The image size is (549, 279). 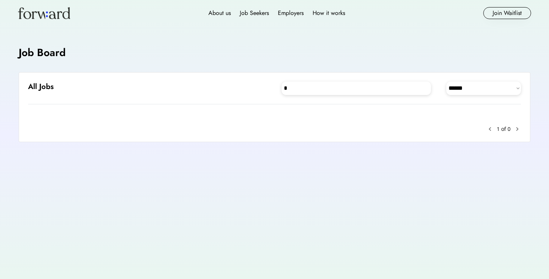 I want to click on div: Job Seekers, so click(x=254, y=13).